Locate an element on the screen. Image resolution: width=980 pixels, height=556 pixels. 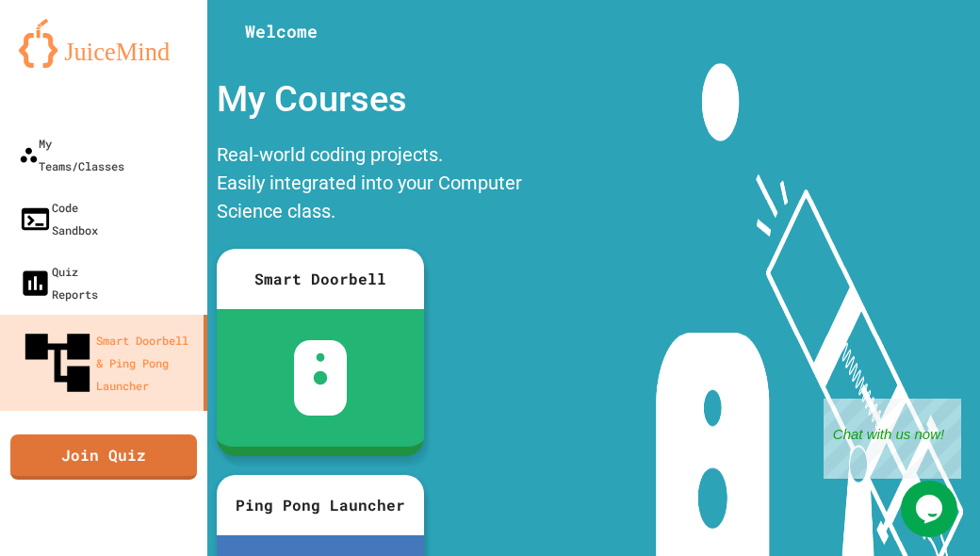
div: My Teams/Classes is located at coordinates (71, 155).